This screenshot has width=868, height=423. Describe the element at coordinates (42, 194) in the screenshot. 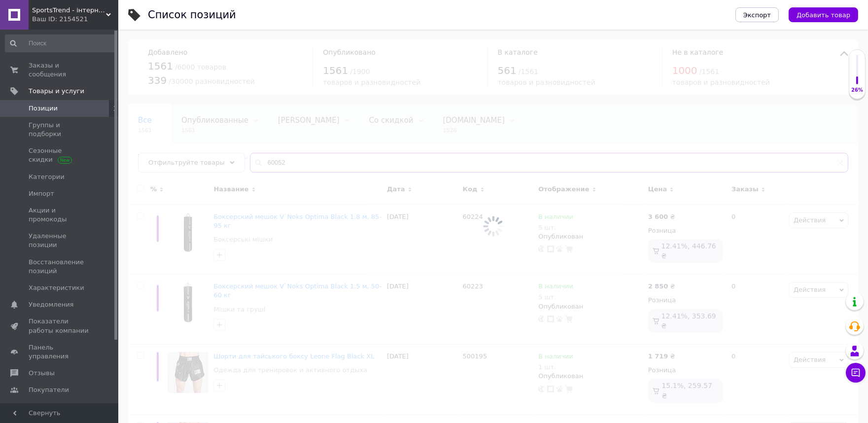

I see `span: Импорт` at that location.